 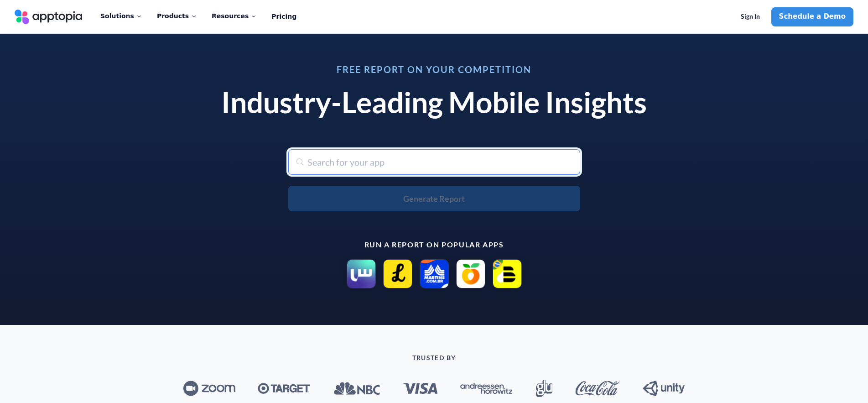 I want to click on img: Visa_Inc._logo.svg, so click(x=421, y=388).